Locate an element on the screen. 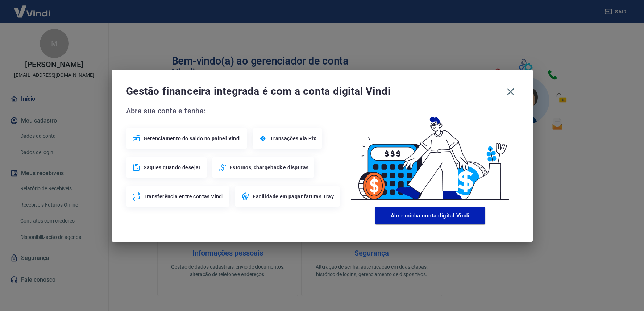 Image resolution: width=644 pixels, height=311 pixels. img: Good Billing is located at coordinates (430, 155).